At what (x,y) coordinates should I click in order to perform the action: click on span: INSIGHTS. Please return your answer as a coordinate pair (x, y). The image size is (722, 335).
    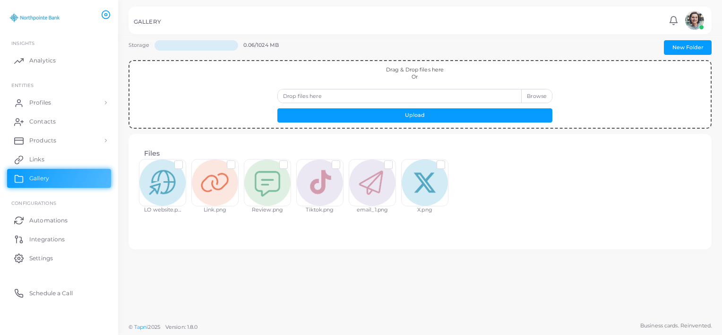
    Looking at the image, I should click on (23, 43).